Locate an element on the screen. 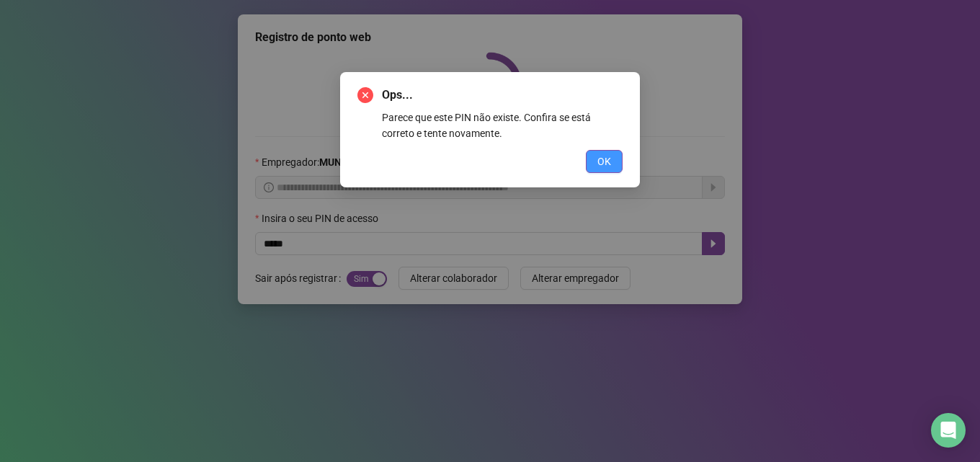 The image size is (980, 462). span: close-circle is located at coordinates (366, 95).